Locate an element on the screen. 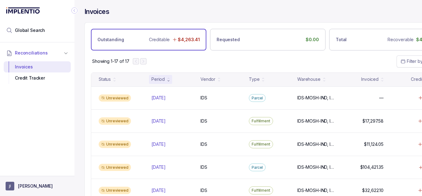 The height and width of the screenshot is (196, 422). div: Invoices is located at coordinates (37, 67).